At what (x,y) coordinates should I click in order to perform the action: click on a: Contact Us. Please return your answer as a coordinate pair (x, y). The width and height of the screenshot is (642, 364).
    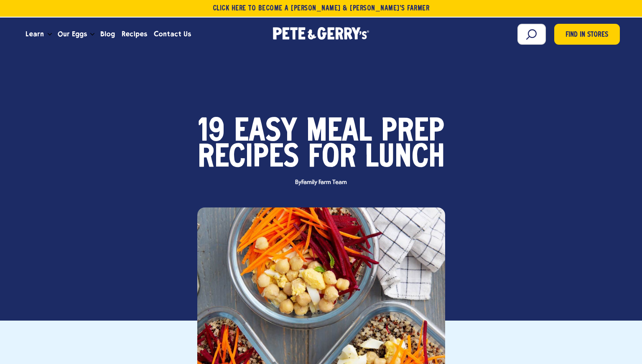
    Looking at the image, I should click on (172, 34).